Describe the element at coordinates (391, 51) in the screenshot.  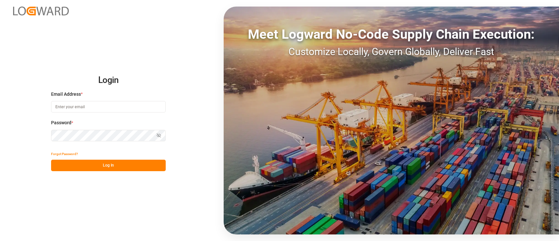
I see `div: Customize Locally, Govern Globally, Deliver Fast` at that location.